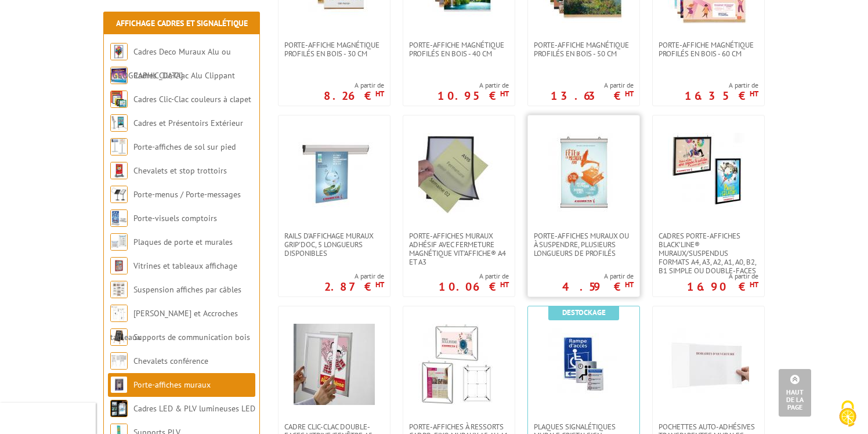  Describe the element at coordinates (119, 52) in the screenshot. I see `img: Cadres Deco Muraux Alu ou Bois` at that location.